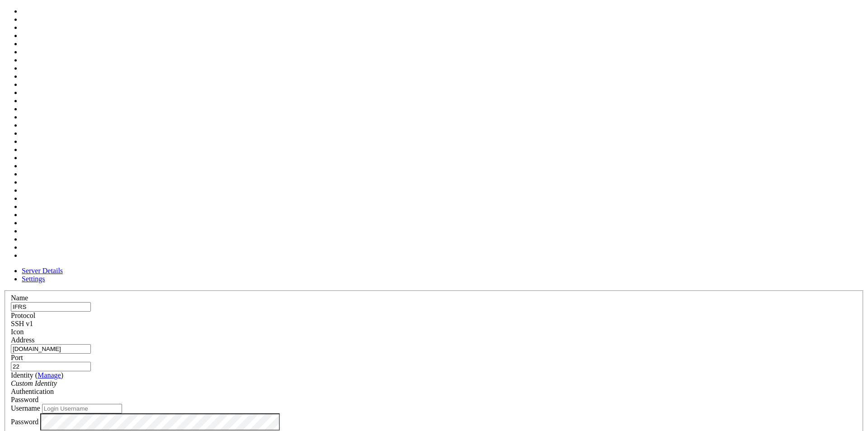  Describe the element at coordinates (22, 323) in the screenshot. I see `span: SSH v1` at that location.